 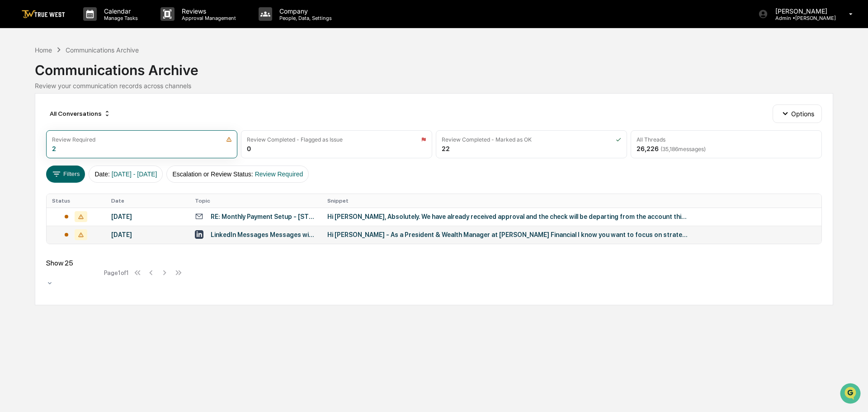 What do you see at coordinates (304, 11) in the screenshot?
I see `p: Company` at bounding box center [304, 11].